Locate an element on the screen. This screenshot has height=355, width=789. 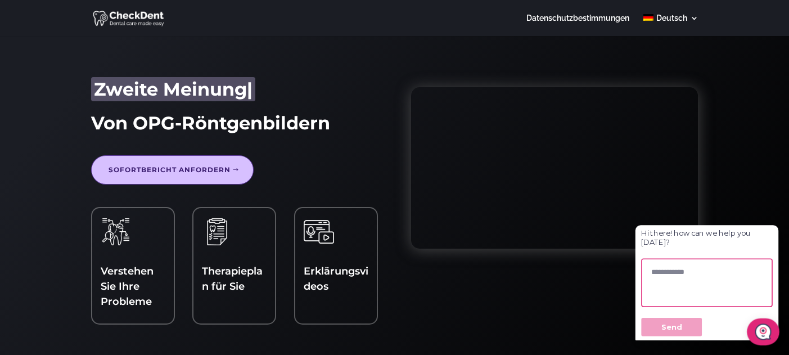
h1: Von OPG-Röntgenbildern is located at coordinates (235, 126).